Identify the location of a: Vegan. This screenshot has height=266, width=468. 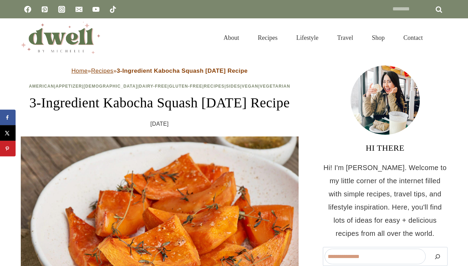
(250, 86).